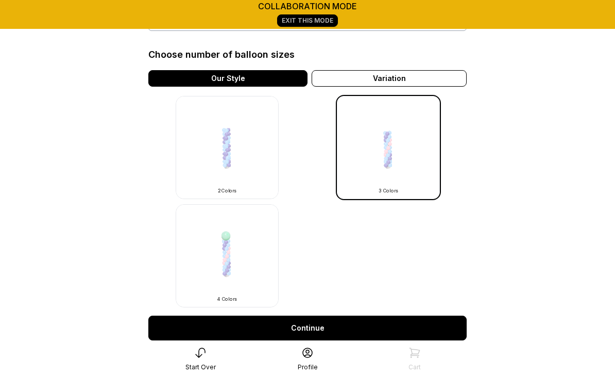  What do you see at coordinates (227, 299) in the screenshot?
I see `div: 4 Colors` at bounding box center [227, 299].